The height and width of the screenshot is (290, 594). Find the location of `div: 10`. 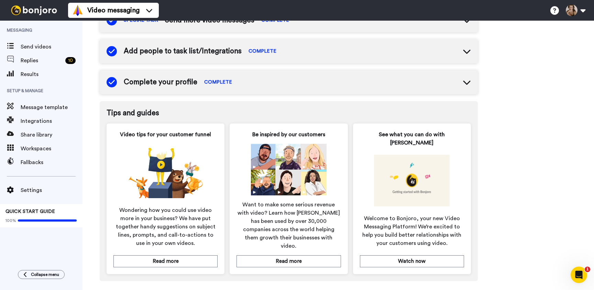

div: 10 is located at coordinates (70, 60).